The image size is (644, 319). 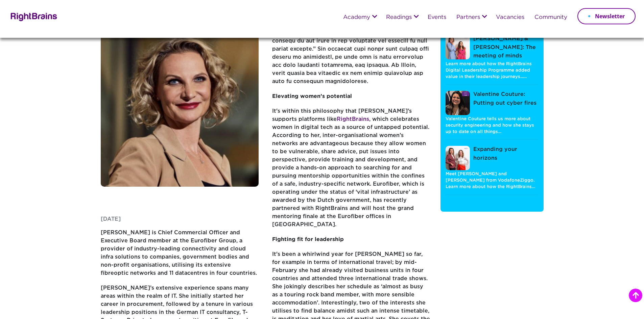 What do you see at coordinates (356, 18) in the screenshot?
I see `a: Academy` at bounding box center [356, 18].